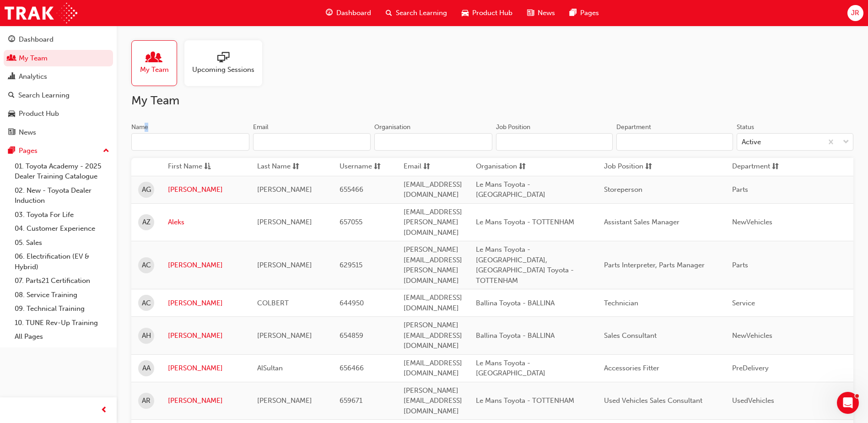 This screenshot has height=423, width=868. What do you see at coordinates (41, 13) in the screenshot?
I see `img: Trak` at bounding box center [41, 13].